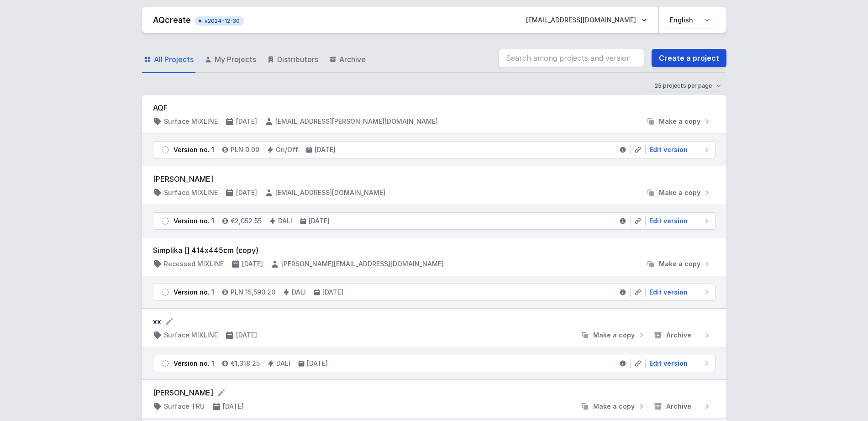 The height and width of the screenshot is (421, 868). Describe the element at coordinates (246, 221) in the screenshot. I see `h4: €2,052.55` at that location.